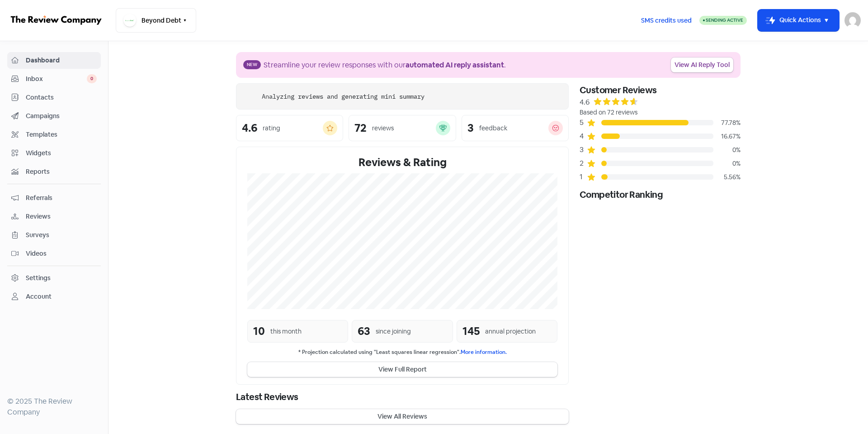  Describe the element at coordinates (660, 195) in the screenshot. I see `div: Competitor Ranking` at that location.